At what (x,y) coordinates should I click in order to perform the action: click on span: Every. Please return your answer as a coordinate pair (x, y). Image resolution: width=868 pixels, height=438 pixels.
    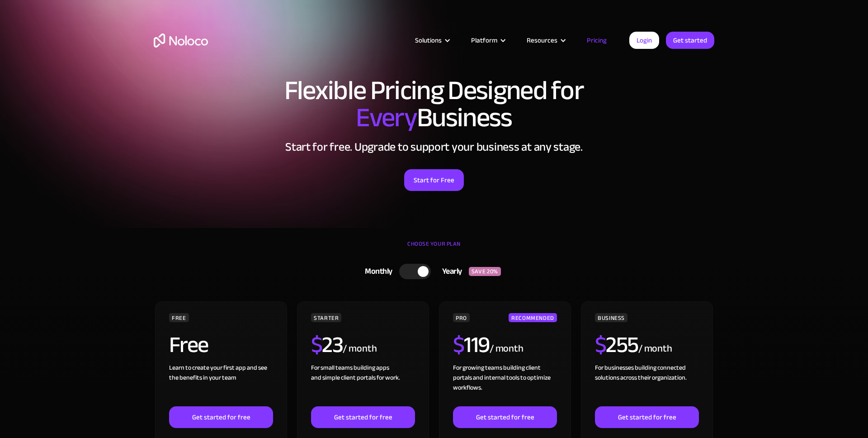
    Looking at the image, I should click on (386, 118).